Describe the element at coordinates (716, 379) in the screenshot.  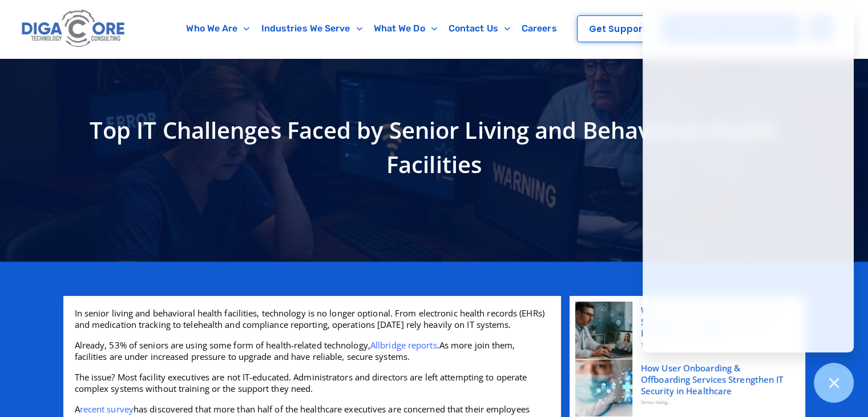
I see `a: How User Onboarding & Offboarding Services Strengthen IT Security in Healthcare` at that location.